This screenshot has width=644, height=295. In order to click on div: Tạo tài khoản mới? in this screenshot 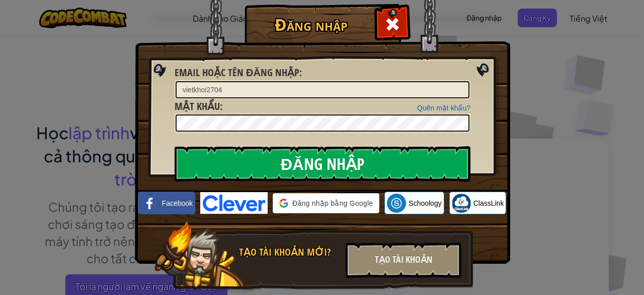, I will do `click(289, 252)`.